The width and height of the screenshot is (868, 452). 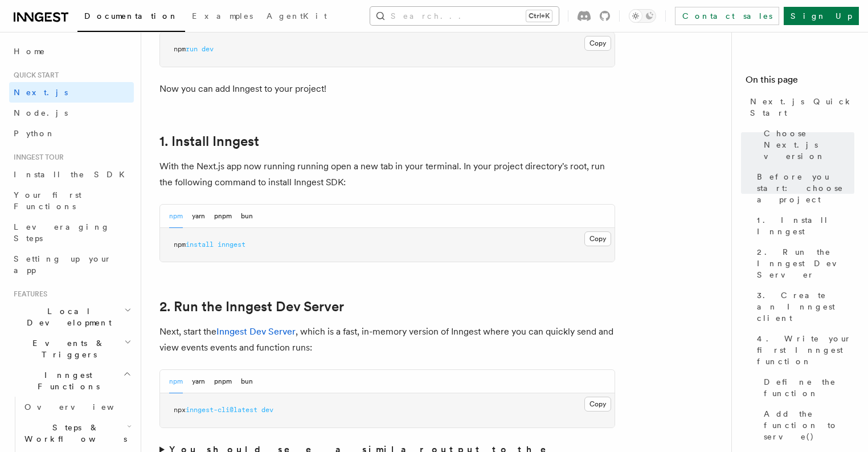 I want to click on a: Home, so click(x=71, y=51).